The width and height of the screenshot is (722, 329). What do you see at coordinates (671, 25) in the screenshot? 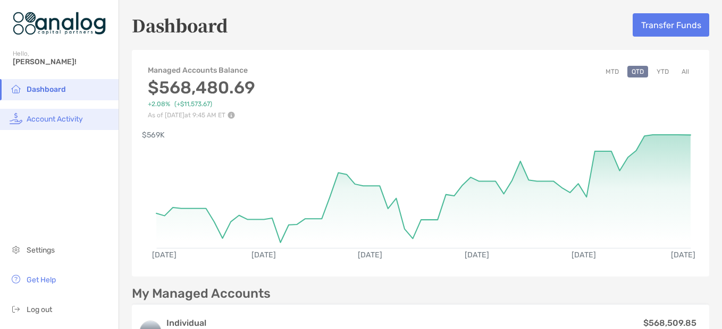
I see `button: Transfer Funds` at bounding box center [671, 25].